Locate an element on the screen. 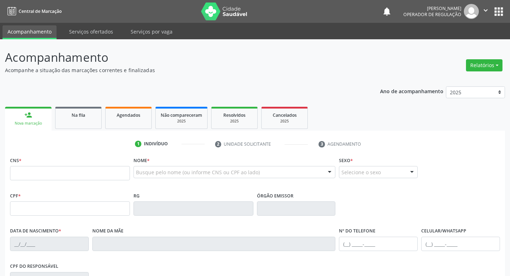  div: person_add is located at coordinates (28, 115).